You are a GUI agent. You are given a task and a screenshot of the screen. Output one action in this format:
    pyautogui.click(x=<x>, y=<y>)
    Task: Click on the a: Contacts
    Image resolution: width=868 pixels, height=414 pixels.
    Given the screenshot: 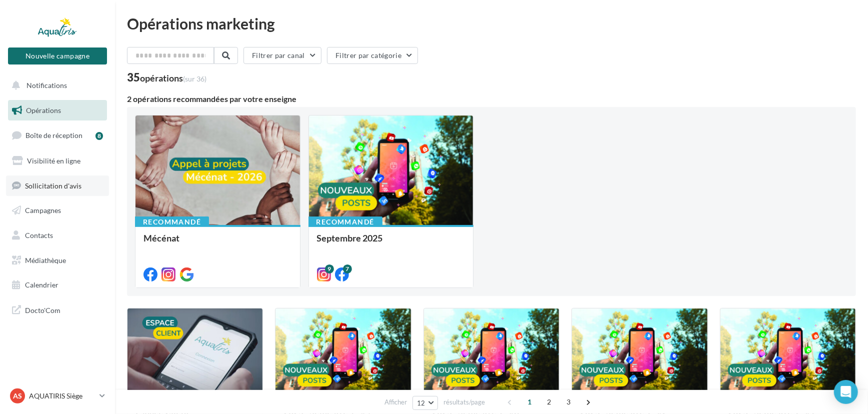 What is the action you would take?
    pyautogui.click(x=57, y=236)
    